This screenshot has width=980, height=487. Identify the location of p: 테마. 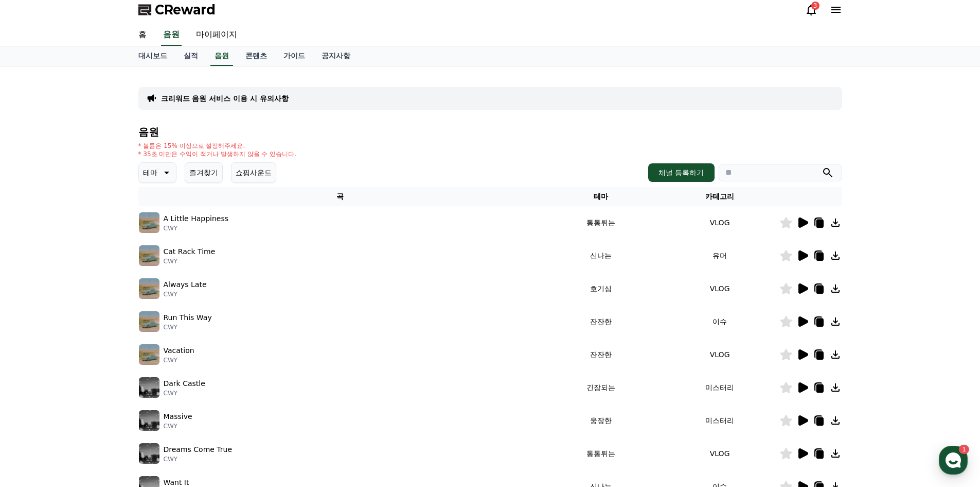
(150, 172).